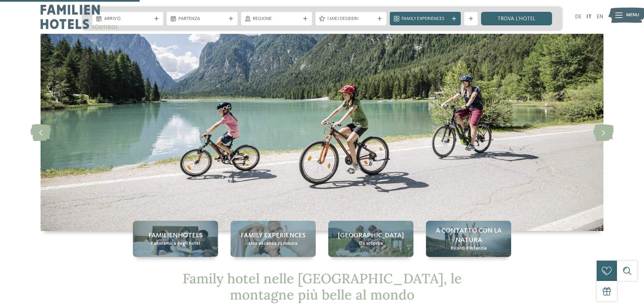 This screenshot has height=308, width=644. Describe the element at coordinates (588, 17) in the screenshot. I see `a: IT` at that location.